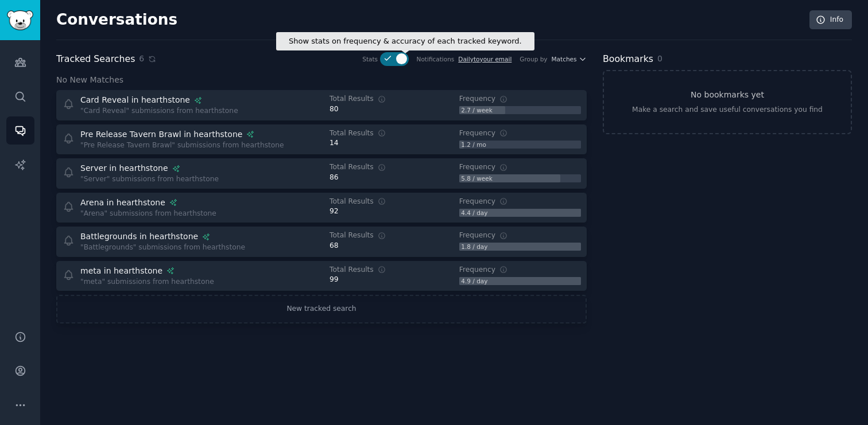 The image size is (868, 425). Describe the element at coordinates (90, 80) in the screenshot. I see `span: No New Matches` at that location.